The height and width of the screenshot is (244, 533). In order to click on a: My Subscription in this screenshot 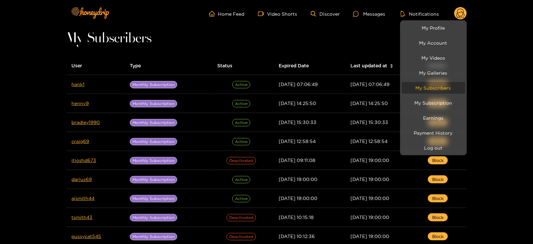, I will do `click(434, 103)`.